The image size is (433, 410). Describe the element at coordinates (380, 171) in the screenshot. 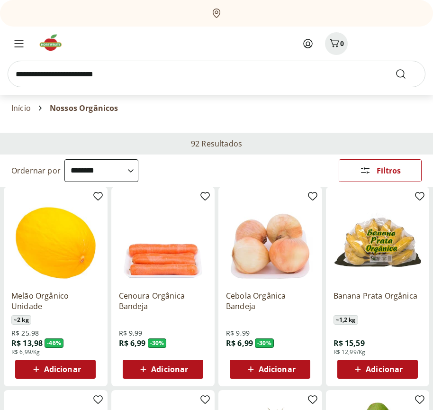

I see `button: Filtros` at that location.